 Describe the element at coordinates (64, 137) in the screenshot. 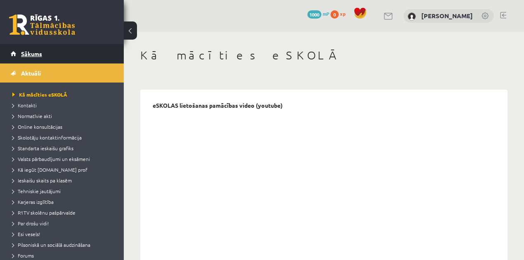

I see `a: Skolotāju kontaktinformācija` at that location.